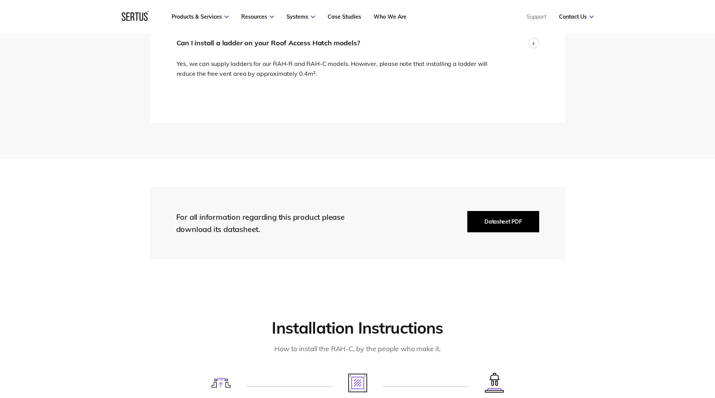 This screenshot has width=715, height=398. Describe the element at coordinates (267, 223) in the screenshot. I see `div: For all information regarding this product please download its datasheet.` at that location.